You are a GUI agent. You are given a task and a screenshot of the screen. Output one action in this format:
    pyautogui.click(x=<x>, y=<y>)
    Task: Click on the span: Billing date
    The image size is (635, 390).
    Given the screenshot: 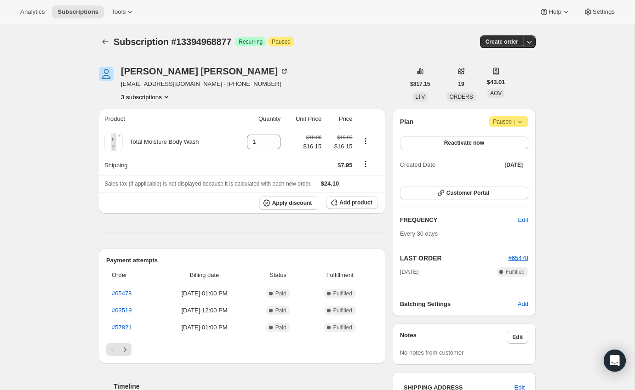 What is the action you would take?
    pyautogui.click(x=205, y=275)
    